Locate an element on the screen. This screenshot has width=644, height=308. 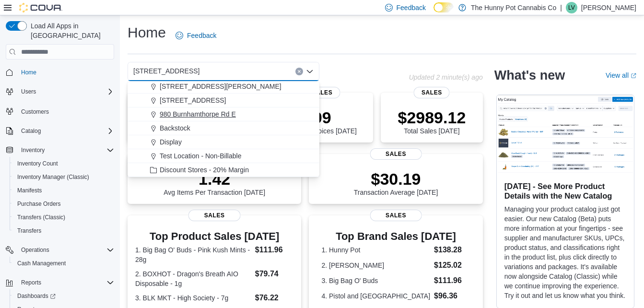
button: Display is located at coordinates (223, 142).